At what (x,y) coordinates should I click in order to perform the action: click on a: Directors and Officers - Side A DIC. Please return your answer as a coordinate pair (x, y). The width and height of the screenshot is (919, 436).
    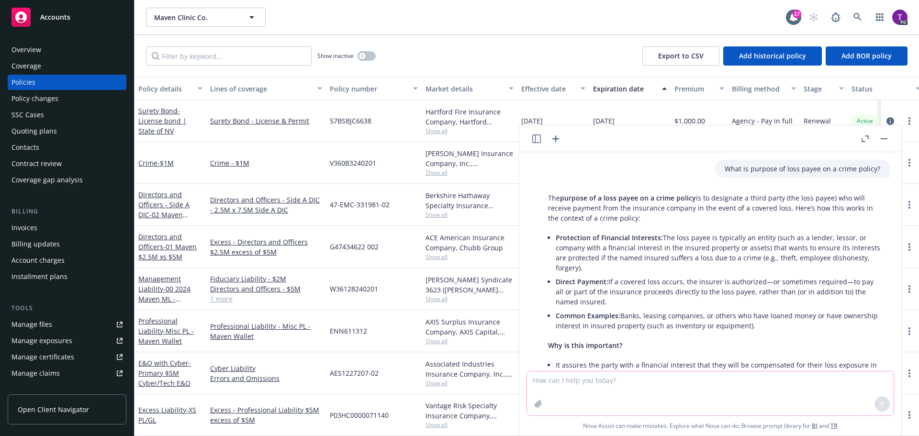
    Looking at the image, I should click on (170, 215).